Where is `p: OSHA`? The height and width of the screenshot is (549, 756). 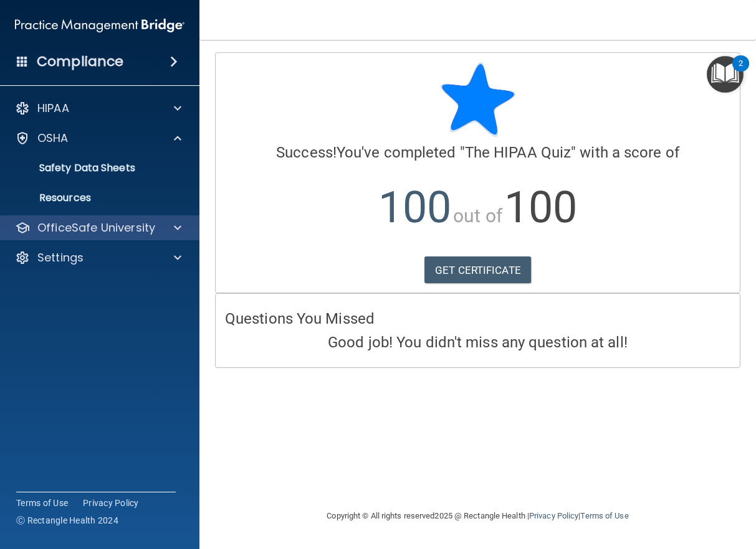 p: OSHA is located at coordinates (53, 138).